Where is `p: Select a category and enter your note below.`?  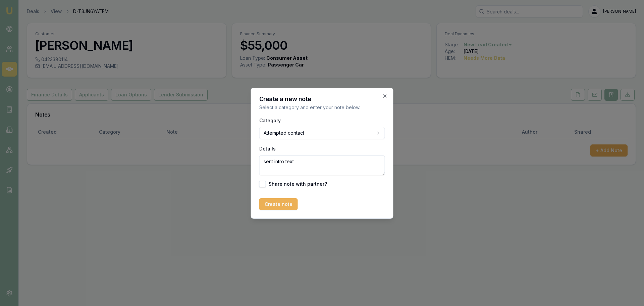
p: Select a category and enter your note below. is located at coordinates (322, 107).